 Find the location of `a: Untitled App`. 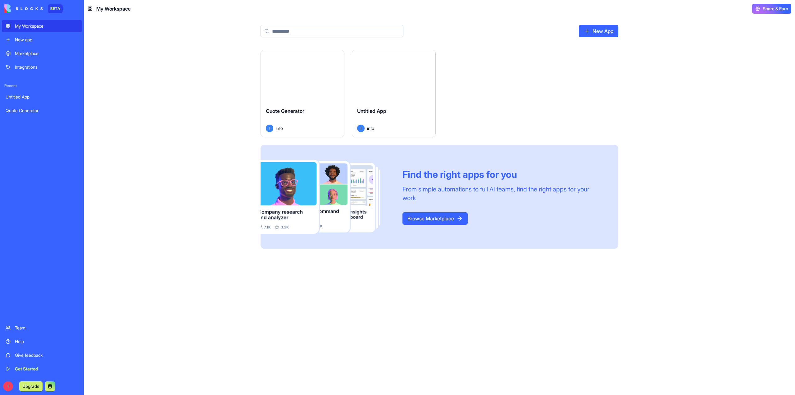

a: Untitled App is located at coordinates (42, 97).